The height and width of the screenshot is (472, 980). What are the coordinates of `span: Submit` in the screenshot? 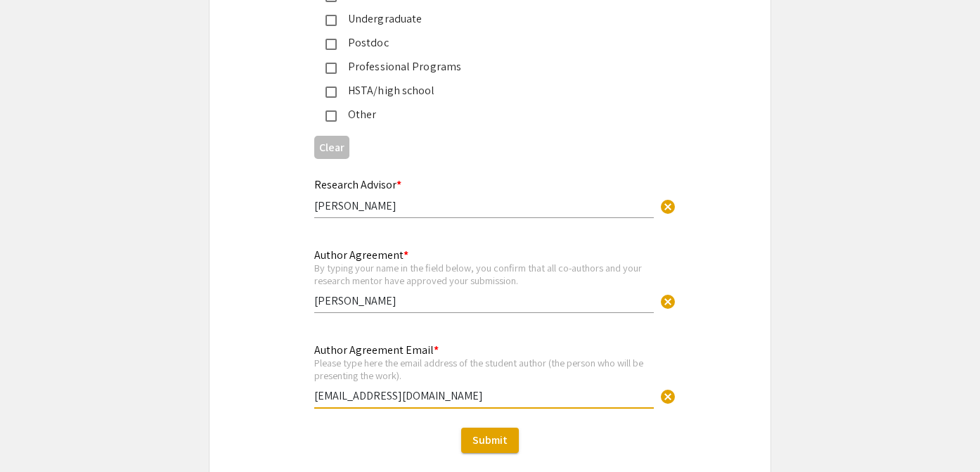 It's located at (490, 440).